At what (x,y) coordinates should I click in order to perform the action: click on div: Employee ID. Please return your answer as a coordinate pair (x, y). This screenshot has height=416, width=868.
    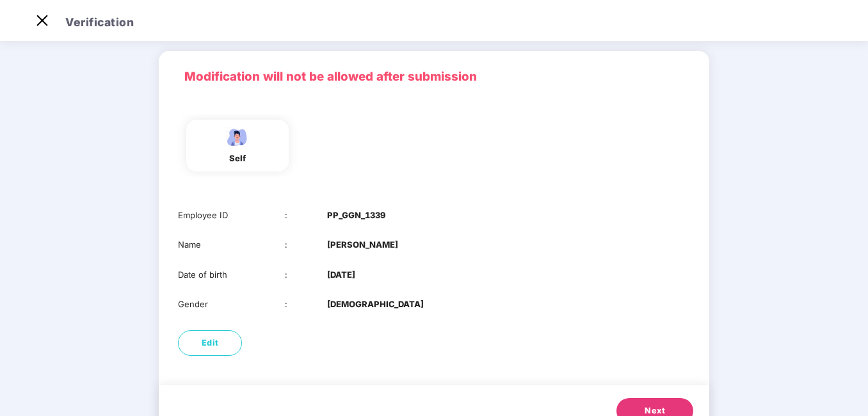
    Looking at the image, I should click on (231, 215).